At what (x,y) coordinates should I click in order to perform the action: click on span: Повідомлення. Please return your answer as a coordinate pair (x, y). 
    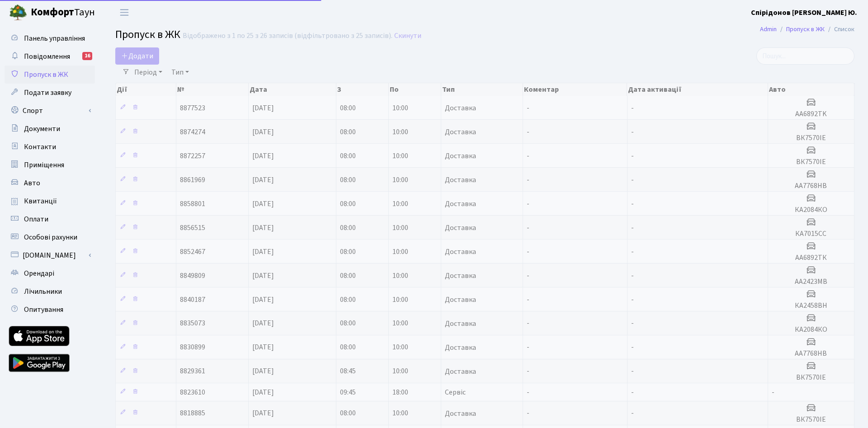
    Looking at the image, I should click on (47, 56).